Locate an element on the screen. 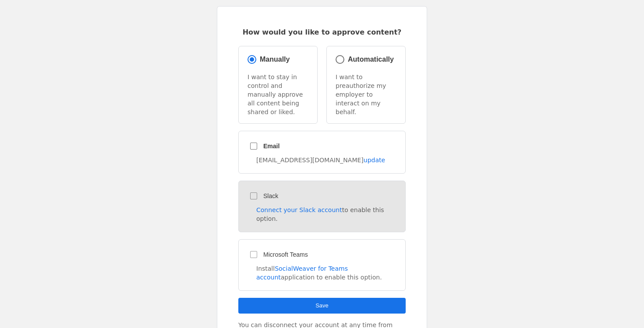  span: Automatically is located at coordinates (370, 59).